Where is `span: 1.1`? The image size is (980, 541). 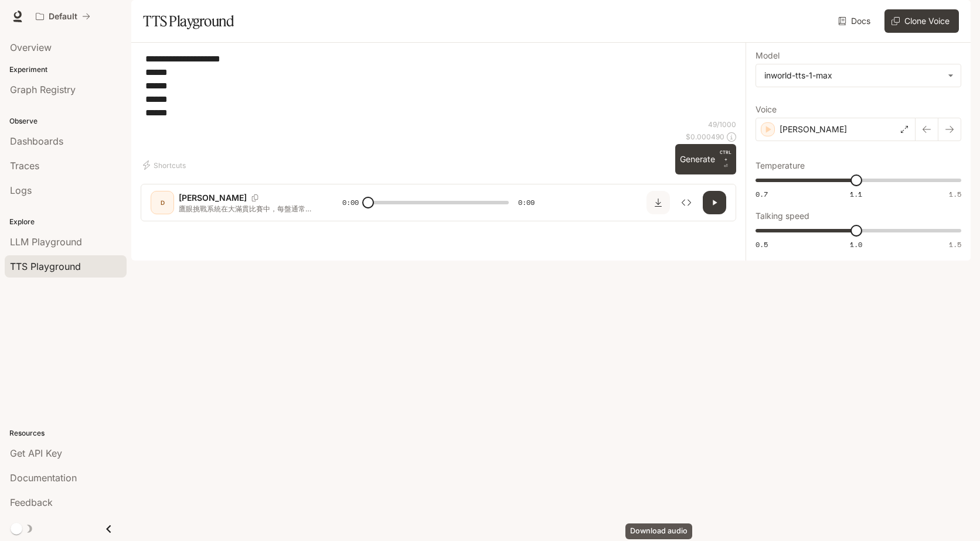
span: 1.1 is located at coordinates (855, 194).